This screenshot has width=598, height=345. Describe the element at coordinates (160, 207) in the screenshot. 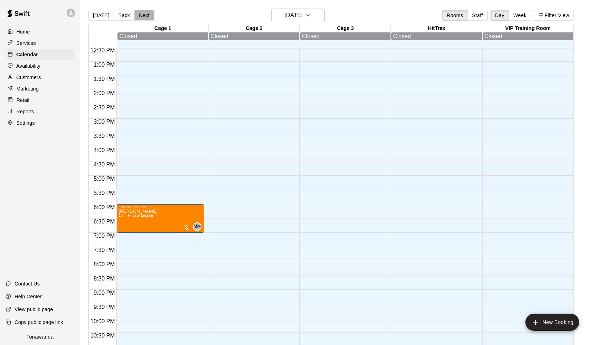

I see `div: 6:00 PM – 7:00 PM` at that location.